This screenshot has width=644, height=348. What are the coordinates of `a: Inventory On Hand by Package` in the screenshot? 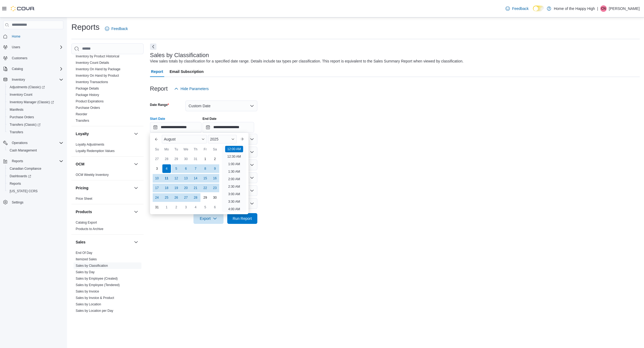 It's located at (98, 69).